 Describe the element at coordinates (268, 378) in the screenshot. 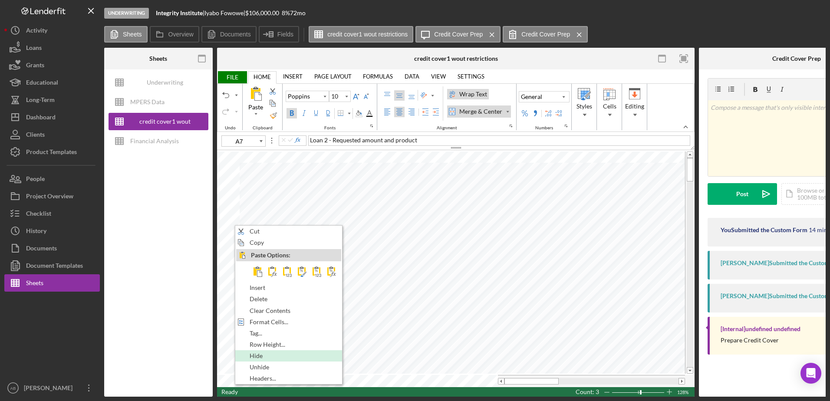

I see `span: Headers...` at that location.